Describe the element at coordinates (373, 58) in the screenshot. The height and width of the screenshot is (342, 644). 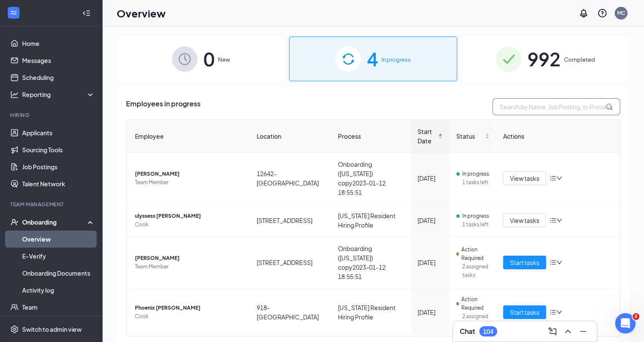
I see `span: 4` at that location.